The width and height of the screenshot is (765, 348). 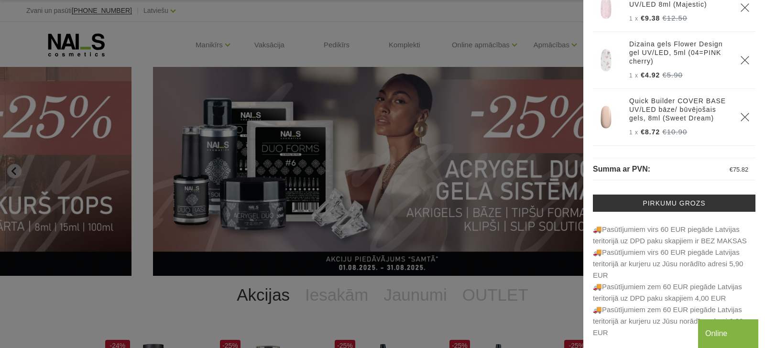 I want to click on a: Dizaina gels Flower Design gel UV/LED, 5ml (04=PINK cherry), so click(x=679, y=53).